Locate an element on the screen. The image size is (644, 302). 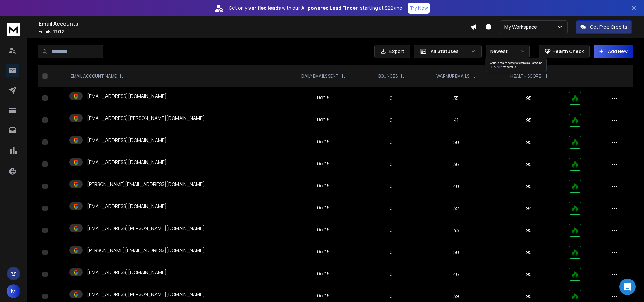
p: Get only with our starting at $22/mo is located at coordinates (316, 8).